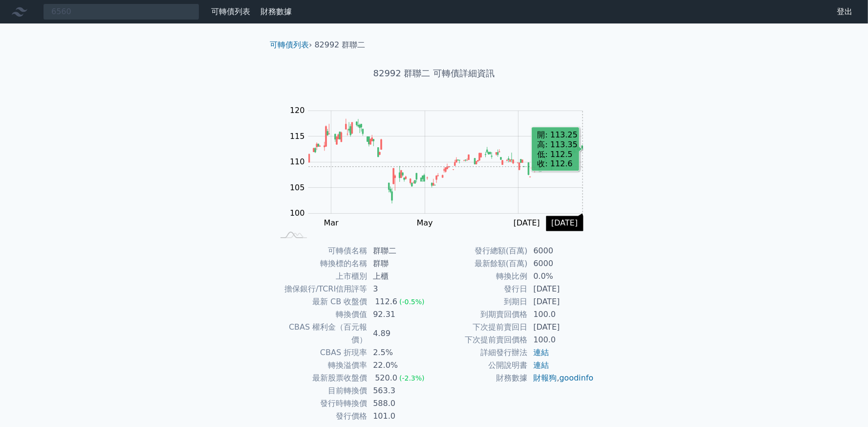 This screenshot has width=868, height=427. Describe the element at coordinates (121, 12) in the screenshot. I see `input: 搜尋可轉債 代號／名稱` at that location.